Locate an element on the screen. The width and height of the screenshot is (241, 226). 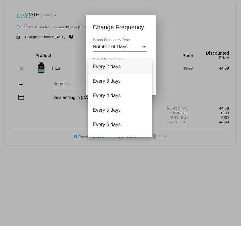
span: Every 6 days is located at coordinates (120, 125).